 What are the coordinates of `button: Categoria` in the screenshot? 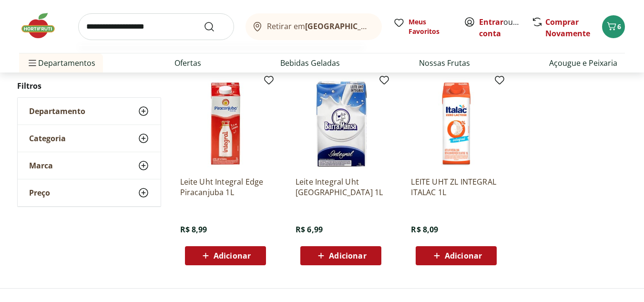 It's located at (89, 138).